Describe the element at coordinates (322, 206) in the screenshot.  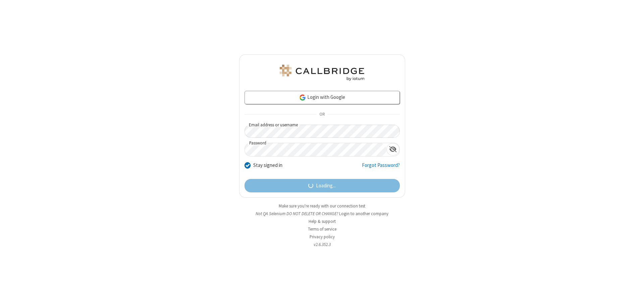
I see `a: Make sure you're ready with our connection test` at that location.